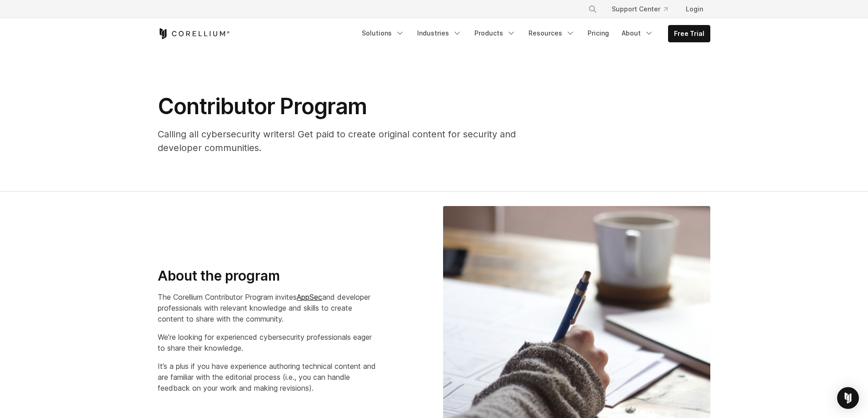  I want to click on h3: About the program, so click(269, 276).